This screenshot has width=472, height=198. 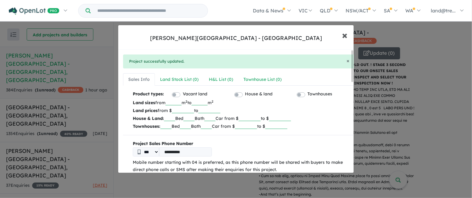 What do you see at coordinates (179, 80) in the screenshot?
I see `div: Land Stock List ( 0 )` at bounding box center [179, 80].